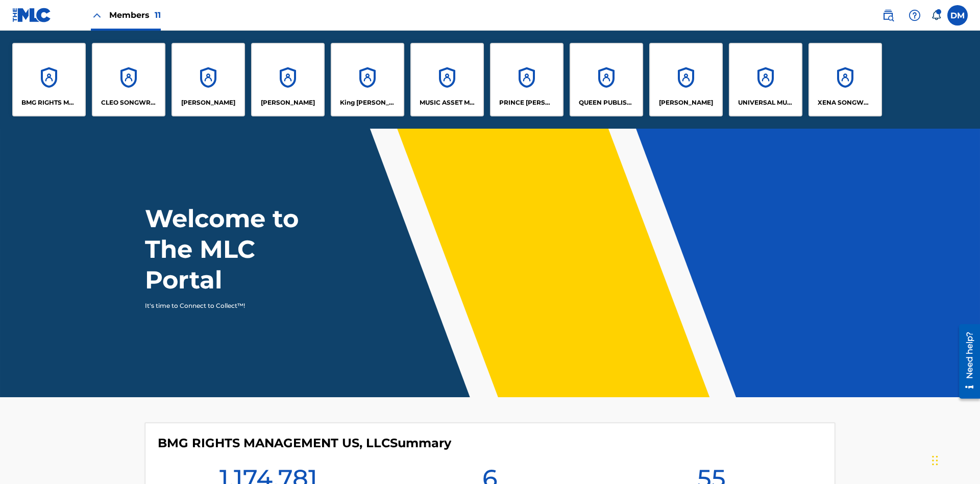 This screenshot has width=980, height=484. What do you see at coordinates (915, 15) in the screenshot?
I see `img: help` at bounding box center [915, 15].